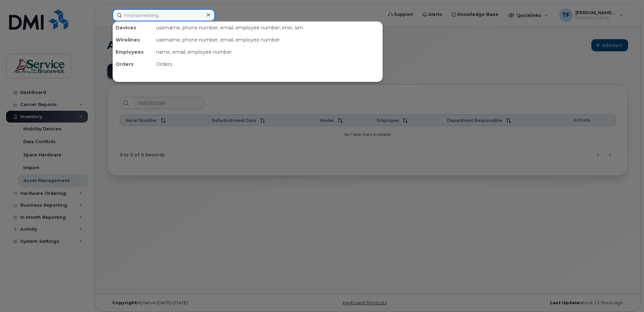  Describe the element at coordinates (133, 52) in the screenshot. I see `div: Employees` at that location.